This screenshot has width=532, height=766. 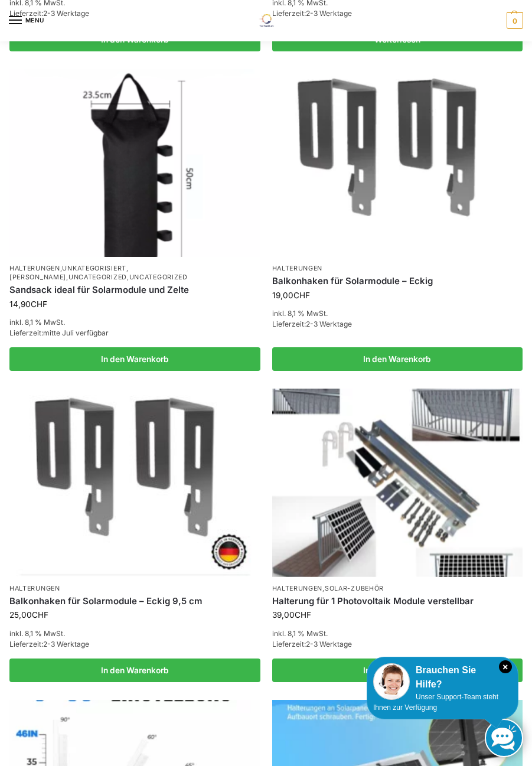 I want to click on i: Schließen, so click(x=506, y=667).